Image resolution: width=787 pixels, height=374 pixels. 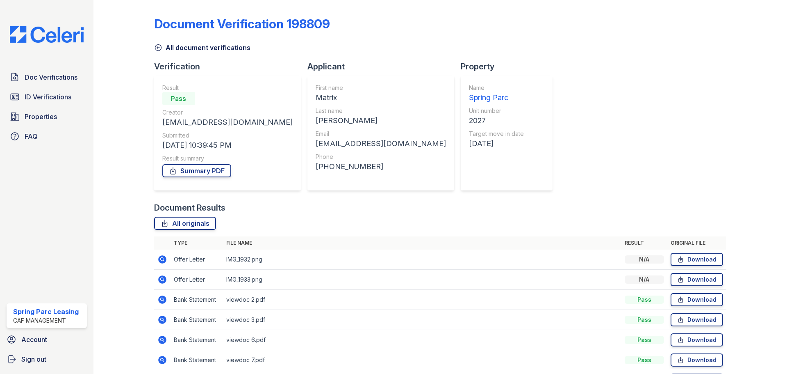 What do you see at coordinates (497, 111) in the screenshot?
I see `div: Unit number` at bounding box center [497, 111].